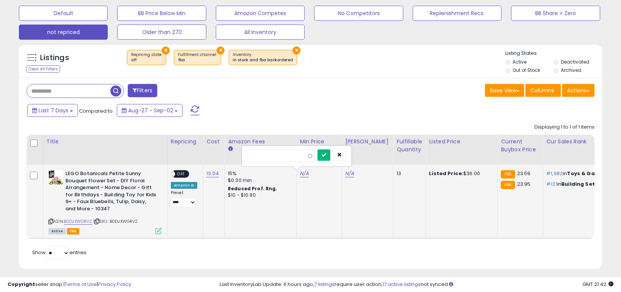 The height and width of the screenshot is (292, 621). I want to click on button: BB Share = Zero, so click(555, 13).